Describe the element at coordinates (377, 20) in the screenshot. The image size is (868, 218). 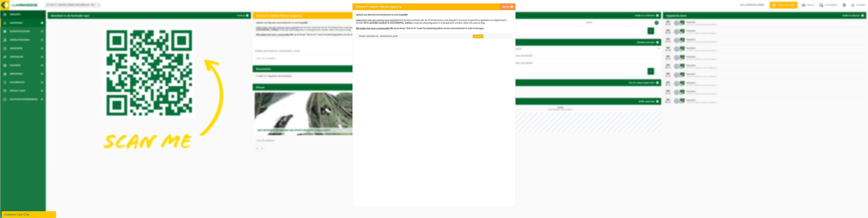
I see `u: Iedere klant met een contract voor restafval` at that location.